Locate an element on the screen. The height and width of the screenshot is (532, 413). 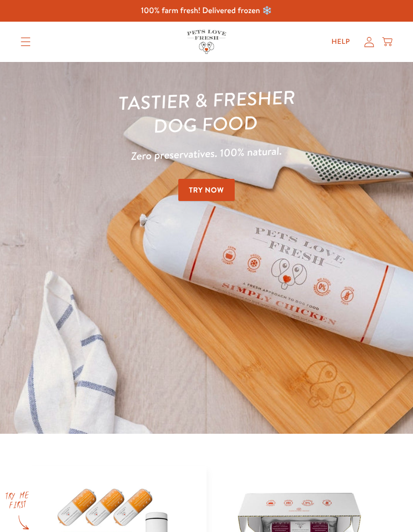
img: Pets Love Fresh is located at coordinates (206, 42).